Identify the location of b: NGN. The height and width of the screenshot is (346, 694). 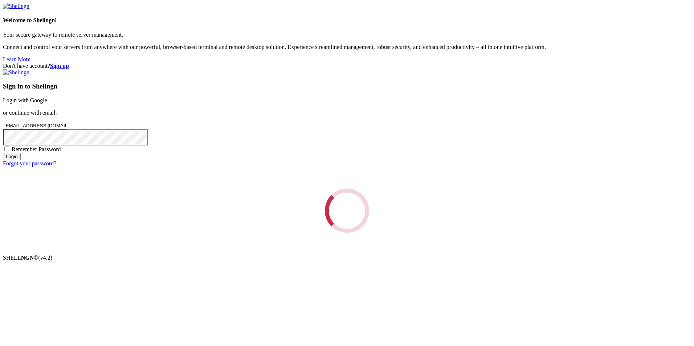
(28, 258).